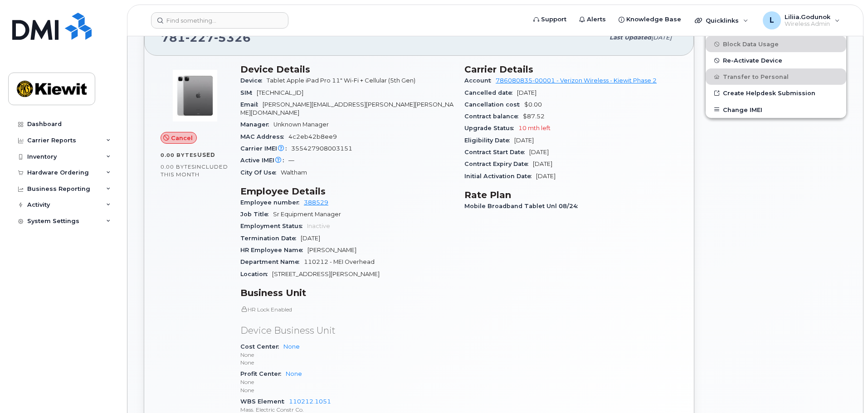 Image resolution: width=868 pixels, height=413 pixels. What do you see at coordinates (206, 155) in the screenshot?
I see `span: used` at bounding box center [206, 155].